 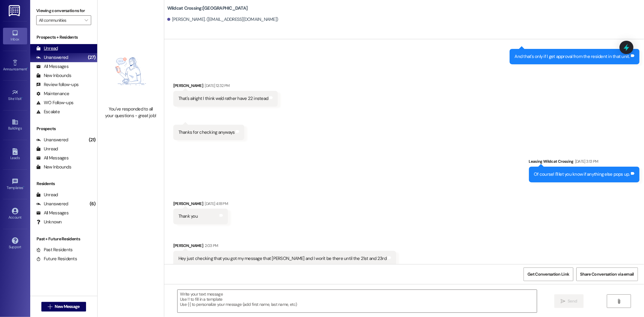 What do you see at coordinates (582, 174) in the screenshot?
I see `div: Of course! I'll let you know if anything else pops up.` at bounding box center [582, 174].